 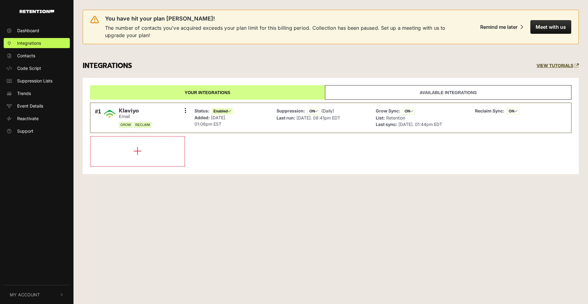 What do you see at coordinates (107, 66) in the screenshot?
I see `h3: INTEGRATIONS` at bounding box center [107, 66].